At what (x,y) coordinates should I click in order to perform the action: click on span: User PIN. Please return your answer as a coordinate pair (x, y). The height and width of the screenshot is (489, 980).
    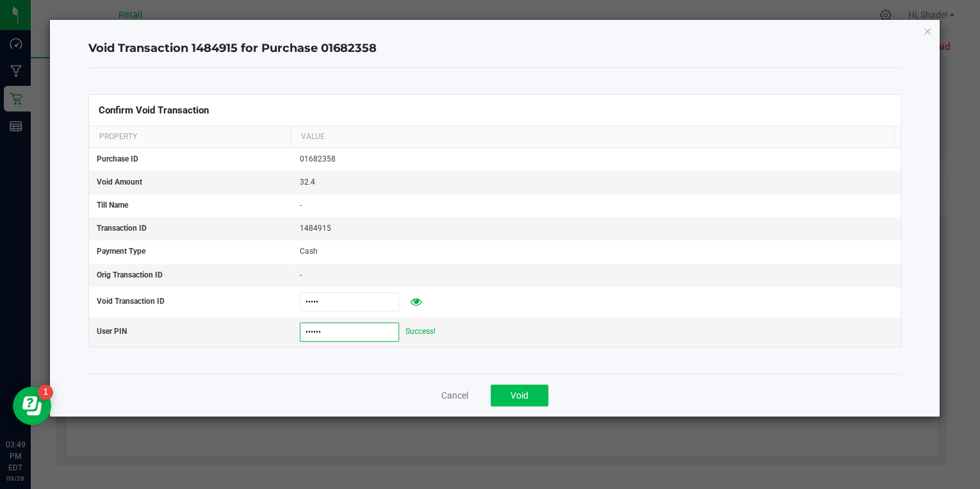
    Looking at the image, I should click on (111, 331).